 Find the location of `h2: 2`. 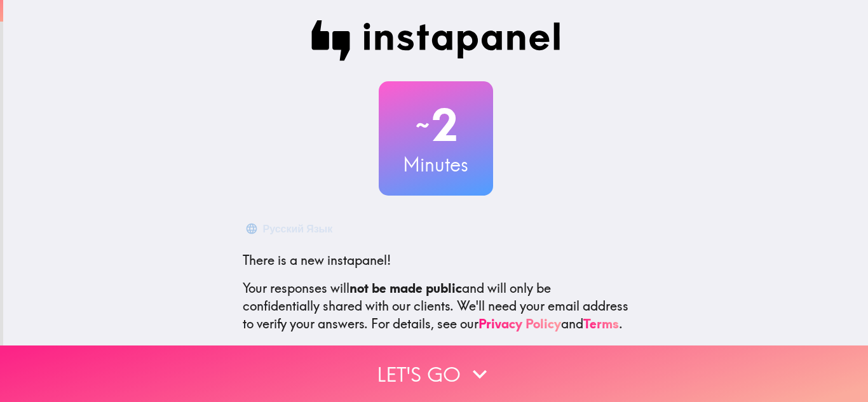

h2: 2 is located at coordinates (435, 125).